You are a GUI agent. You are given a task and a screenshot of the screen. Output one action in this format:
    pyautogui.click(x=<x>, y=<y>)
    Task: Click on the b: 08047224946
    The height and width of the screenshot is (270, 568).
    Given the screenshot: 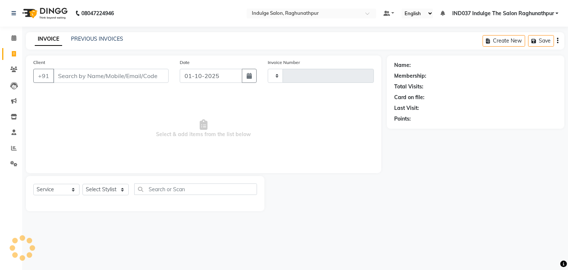 What is the action you would take?
    pyautogui.click(x=98, y=13)
    